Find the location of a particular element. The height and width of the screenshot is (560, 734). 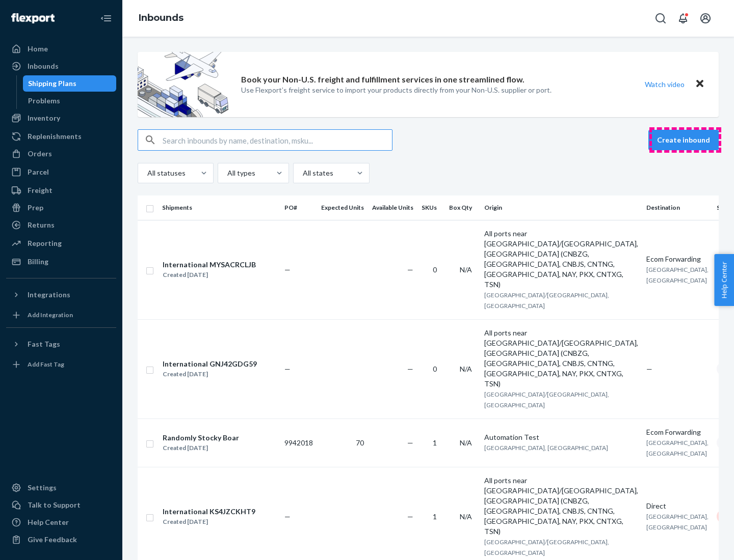

button: Create inbound is located at coordinates (684, 140).